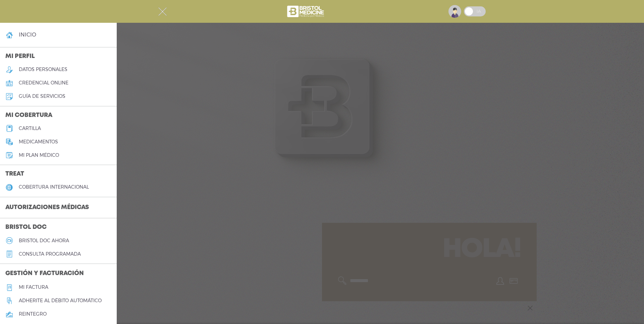 This screenshot has width=644, height=324. What do you see at coordinates (39, 155) in the screenshot?
I see `h5: Mi plan médico` at bounding box center [39, 155].